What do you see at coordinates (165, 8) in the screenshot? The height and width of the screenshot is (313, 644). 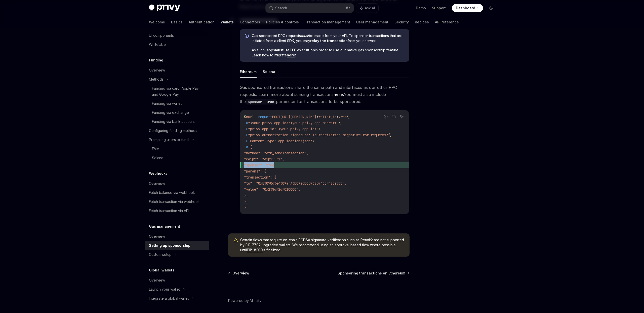 I see `img: dark logo` at bounding box center [165, 8].